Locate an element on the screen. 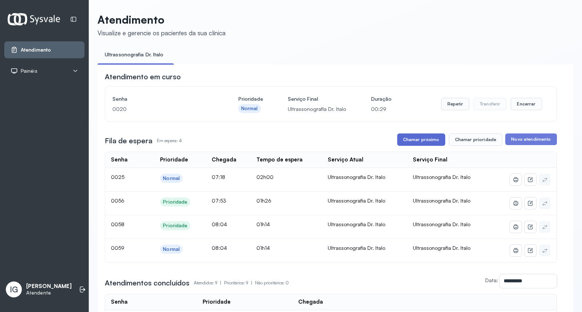 Image resolution: width=582 pixels, height=312 pixels. p: 00:29 is located at coordinates (381, 109).